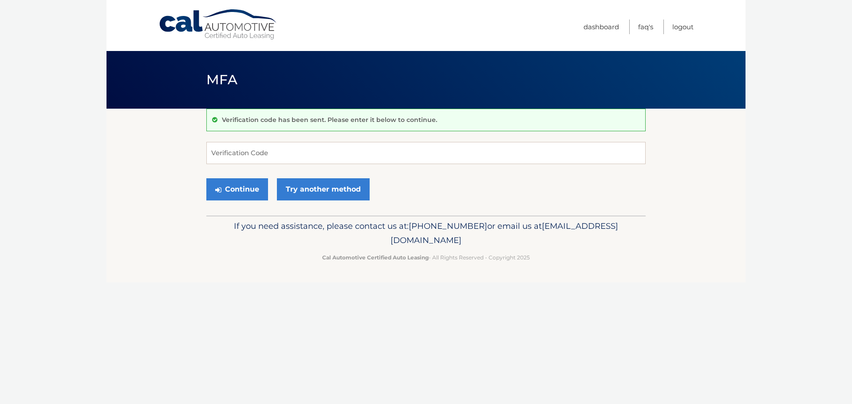  What do you see at coordinates (426, 257) in the screenshot?
I see `p: - All Rights Reserved - Copyright 2025` at bounding box center [426, 257].